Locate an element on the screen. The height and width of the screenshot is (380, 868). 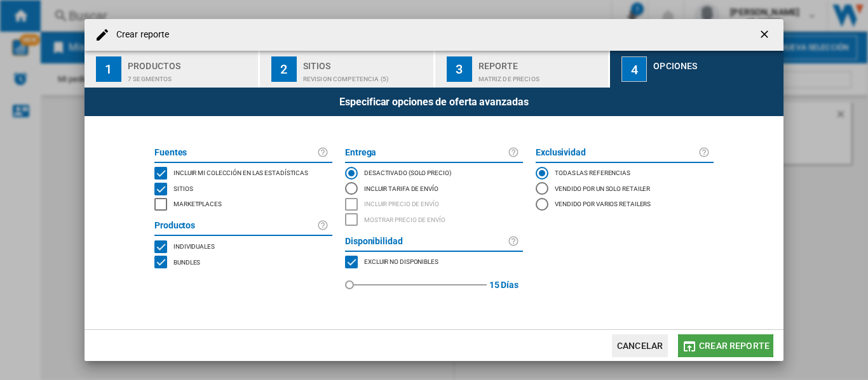
md-radio-button: Vendido por varios retailers is located at coordinates (625, 204).